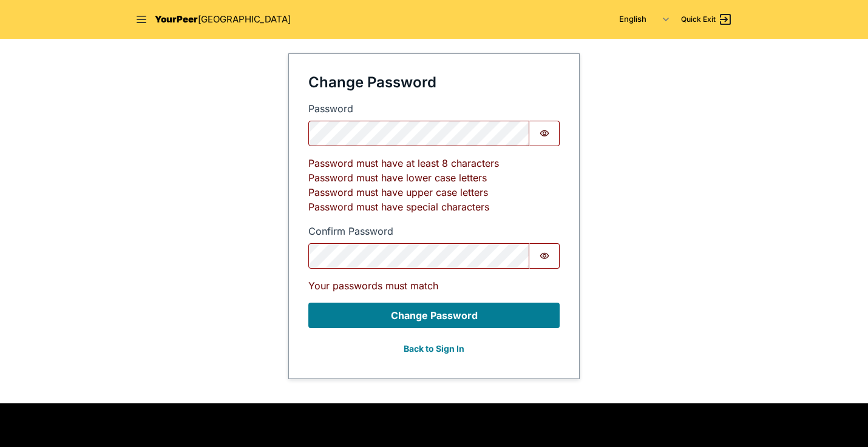 The width and height of the screenshot is (868, 447). What do you see at coordinates (434, 207) in the screenshot?
I see `p: Password must have special characters` at bounding box center [434, 207].